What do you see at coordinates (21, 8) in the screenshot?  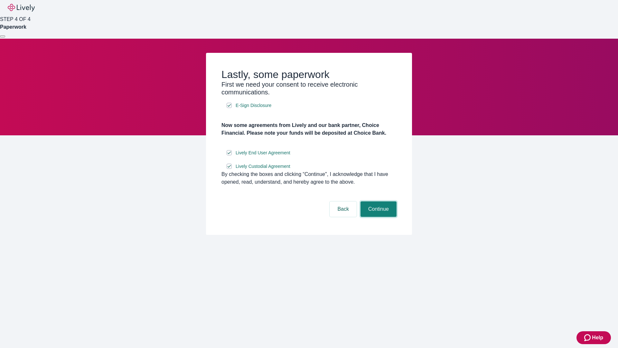 I see `img: Lively` at bounding box center [21, 8].